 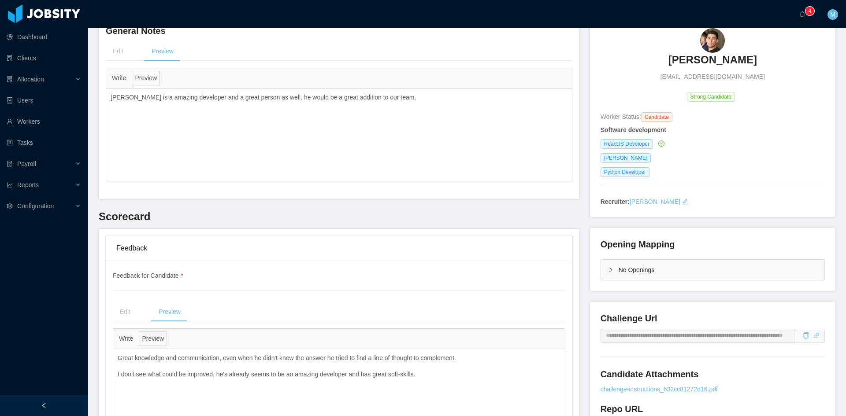 I want to click on h4: Challenge Url, so click(x=712, y=318).